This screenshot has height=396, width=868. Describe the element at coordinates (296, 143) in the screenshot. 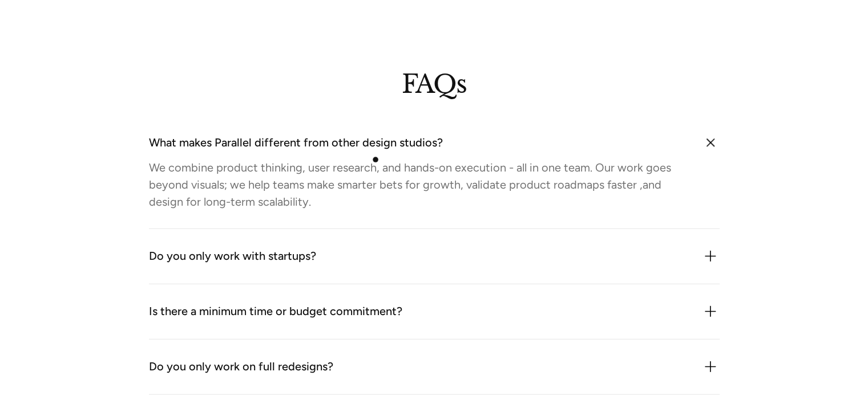

I see `div: What makes Parallel different from other design studios?` at that location.